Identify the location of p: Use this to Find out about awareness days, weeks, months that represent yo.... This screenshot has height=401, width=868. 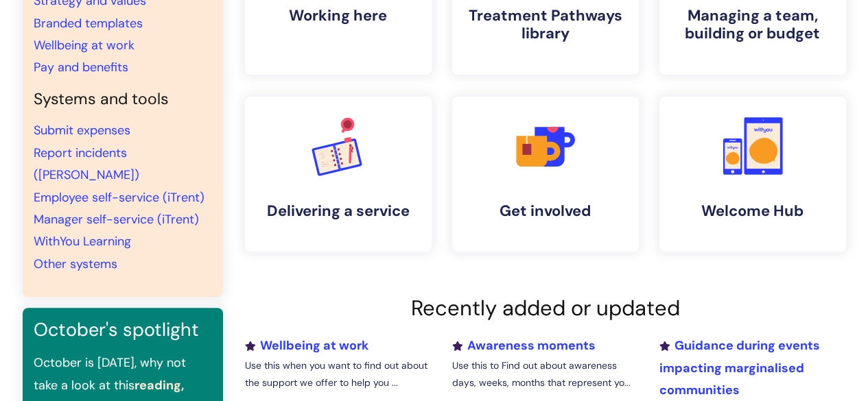
(545, 374).